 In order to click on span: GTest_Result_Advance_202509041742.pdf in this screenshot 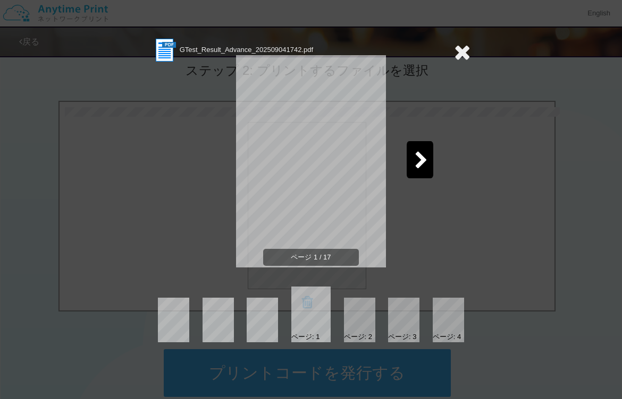, I will do `click(246, 49)`.